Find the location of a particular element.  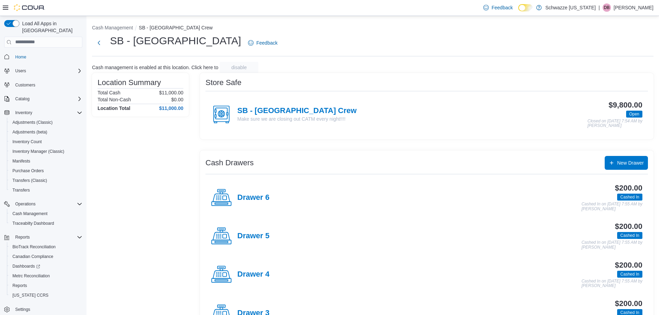

h3: Cash Drawers is located at coordinates (229, 163).